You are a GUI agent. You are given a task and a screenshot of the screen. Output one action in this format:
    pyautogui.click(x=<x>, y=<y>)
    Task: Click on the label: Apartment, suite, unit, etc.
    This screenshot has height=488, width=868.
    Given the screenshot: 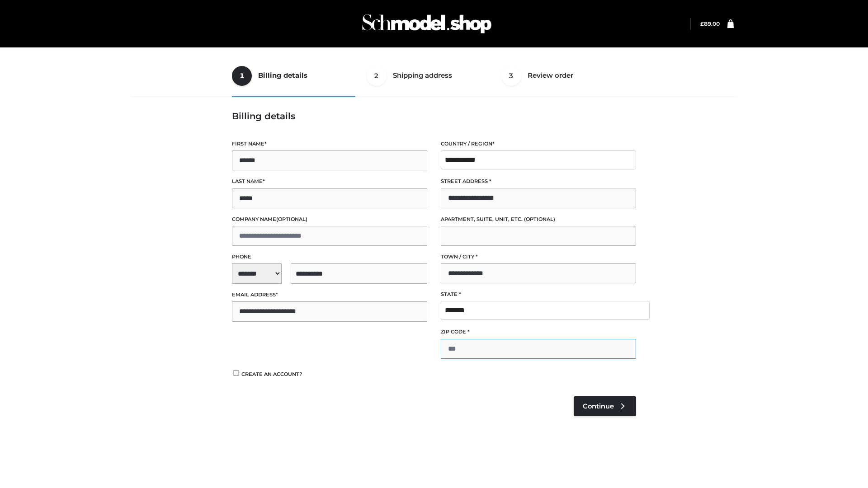 What is the action you would take?
    pyautogui.click(x=539, y=220)
    